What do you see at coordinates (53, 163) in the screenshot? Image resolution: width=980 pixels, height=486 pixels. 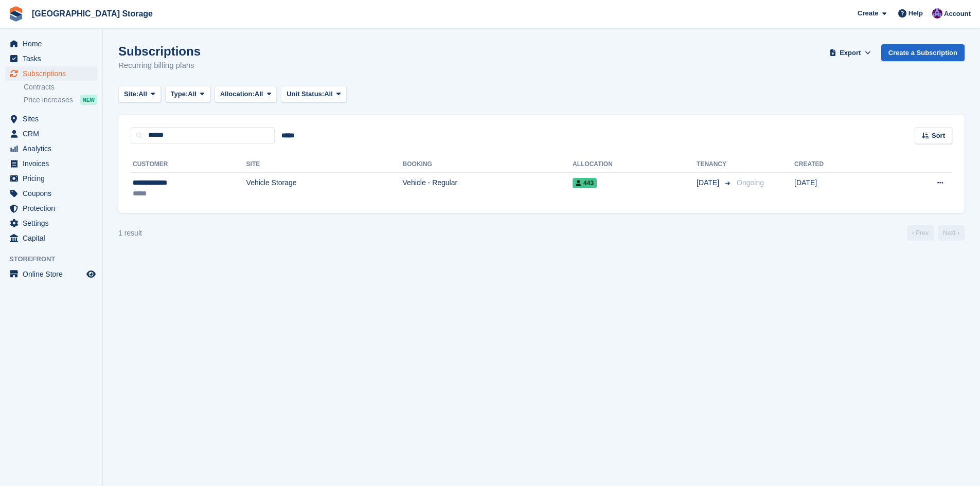 I see `span: Invoices` at bounding box center [53, 163].